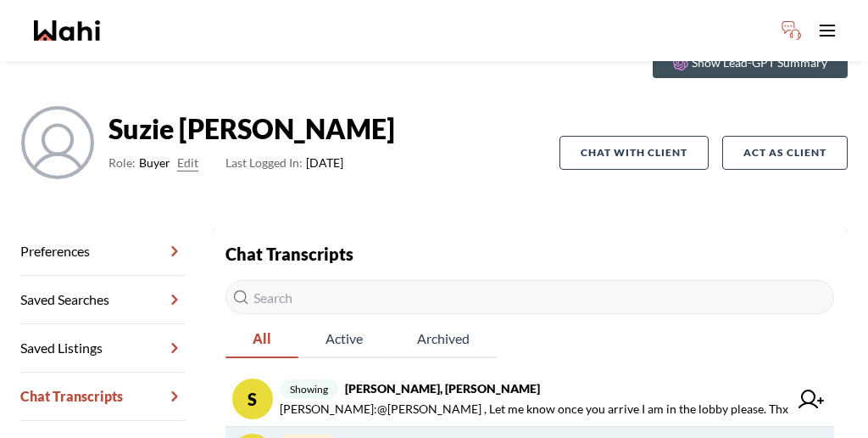 This screenshot has width=868, height=438. What do you see at coordinates (263, 162) in the screenshot?
I see `span: Last Logged In:` at bounding box center [263, 162].